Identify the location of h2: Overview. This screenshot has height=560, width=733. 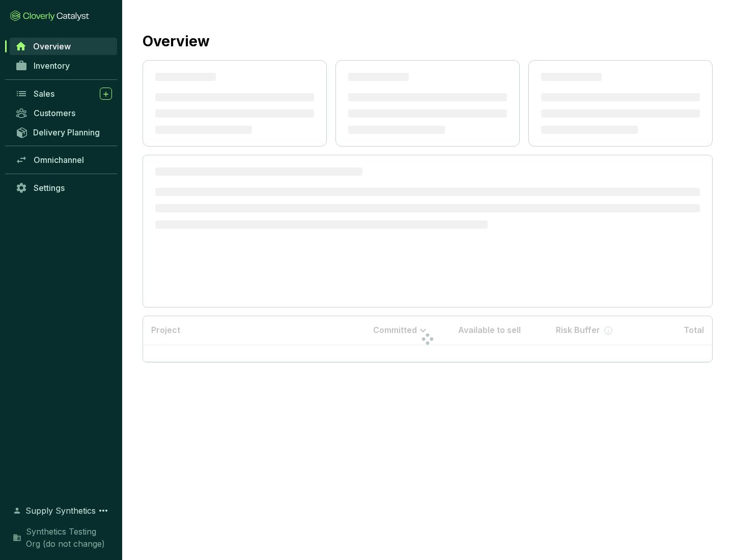
(176, 41).